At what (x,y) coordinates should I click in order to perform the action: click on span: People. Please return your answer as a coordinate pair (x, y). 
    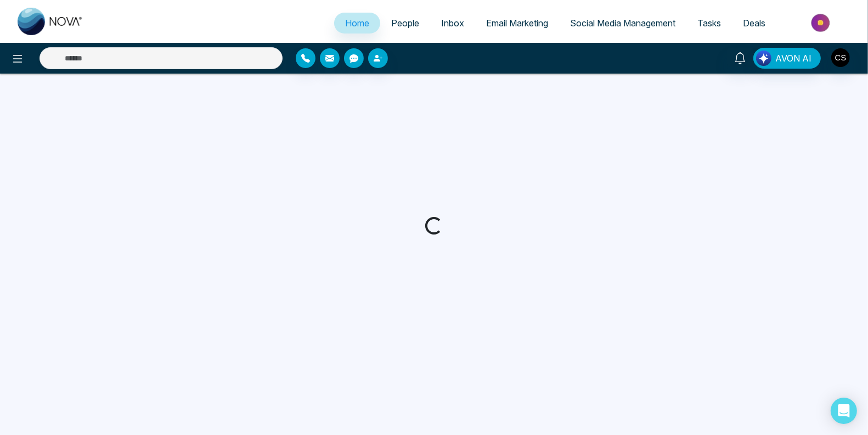
    Looking at the image, I should click on (405, 23).